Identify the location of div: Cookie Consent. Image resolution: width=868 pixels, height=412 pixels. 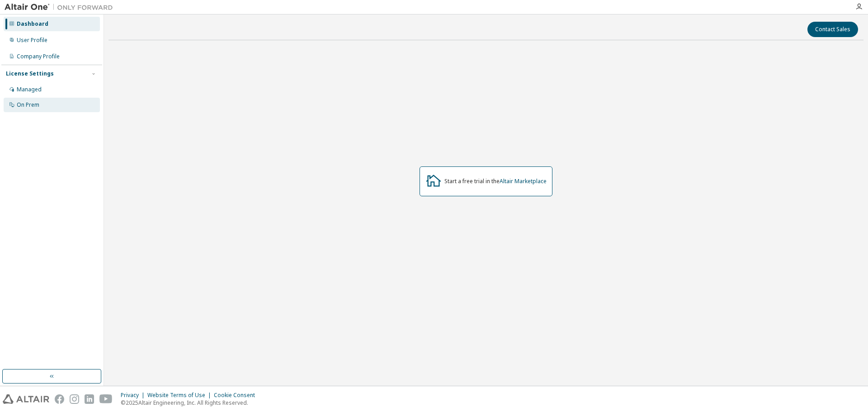
(237, 395).